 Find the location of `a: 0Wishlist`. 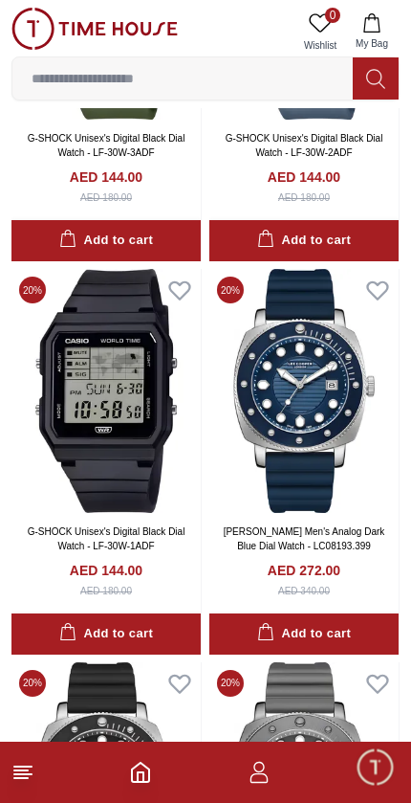

a: 0Wishlist is located at coordinates (321, 32).